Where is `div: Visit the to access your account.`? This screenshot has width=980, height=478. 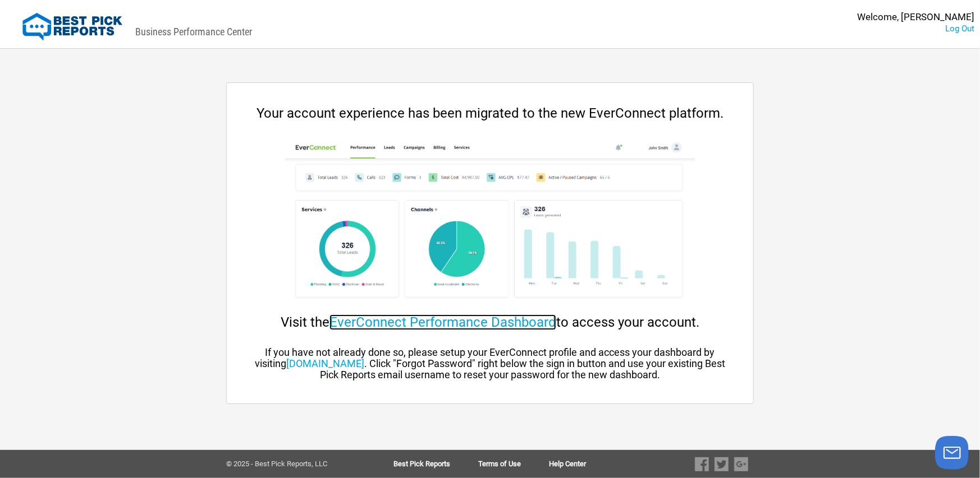 div: Visit the to access your account. is located at coordinates (490, 322).